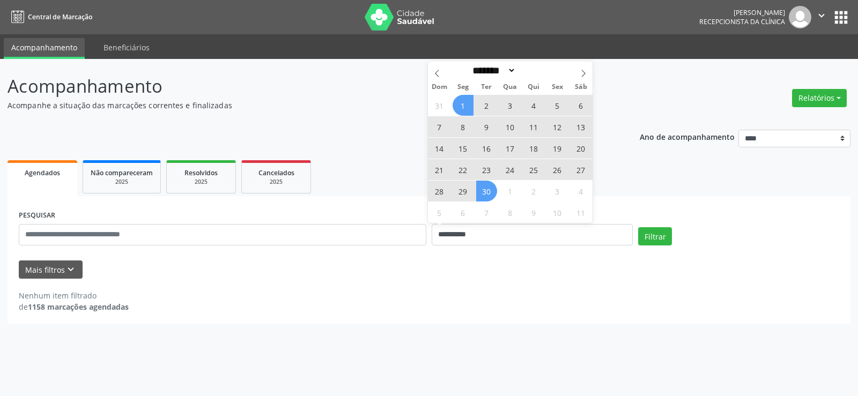 The image size is (858, 396). I want to click on span: Outubro 4, 2025, so click(581, 191).